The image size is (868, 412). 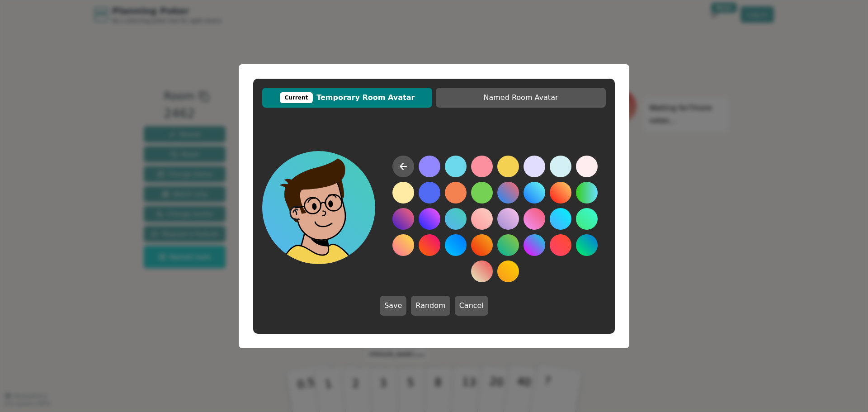 What do you see at coordinates (393, 306) in the screenshot?
I see `button: Save` at bounding box center [393, 306].